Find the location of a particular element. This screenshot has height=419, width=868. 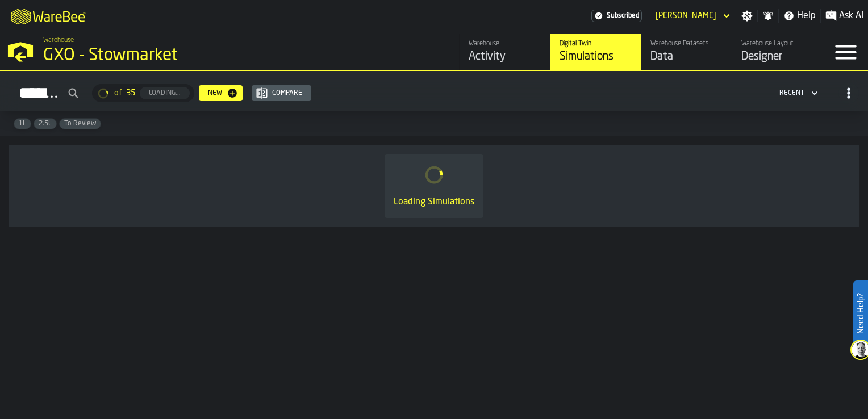

div: Loading Simulations is located at coordinates (434, 202).